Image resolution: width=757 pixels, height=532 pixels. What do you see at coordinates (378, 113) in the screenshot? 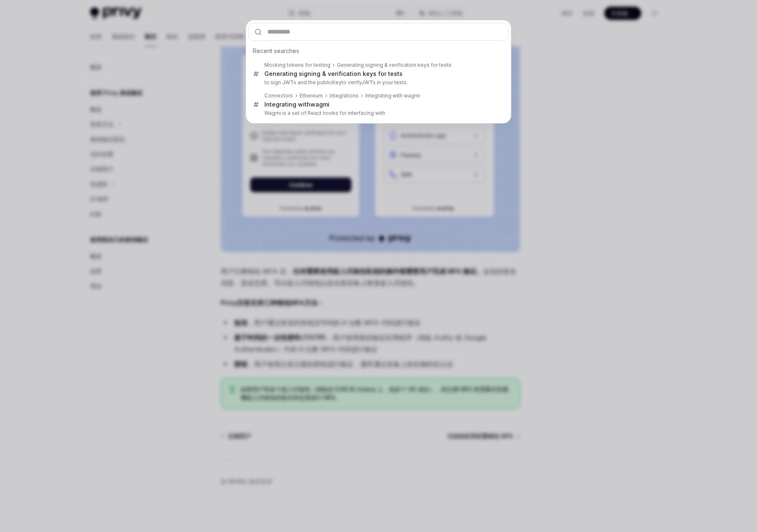
I see `p: Wagmi is a set of React hooks for interfacing with` at bounding box center [378, 113].